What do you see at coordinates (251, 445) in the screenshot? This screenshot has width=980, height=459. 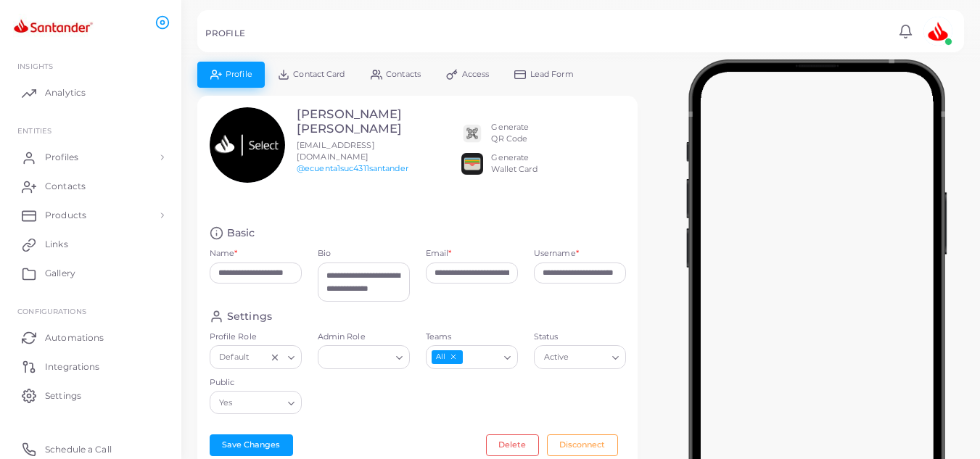 I see `button: Save Changes` at bounding box center [251, 445].